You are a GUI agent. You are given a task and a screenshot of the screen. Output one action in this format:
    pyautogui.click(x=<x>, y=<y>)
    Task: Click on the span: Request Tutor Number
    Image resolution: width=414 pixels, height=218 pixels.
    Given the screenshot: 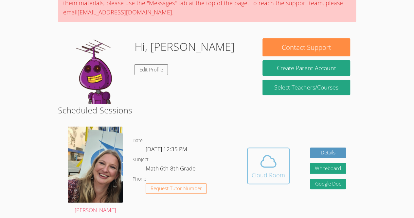 What is the action you would take?
    pyautogui.click(x=176, y=188)
    